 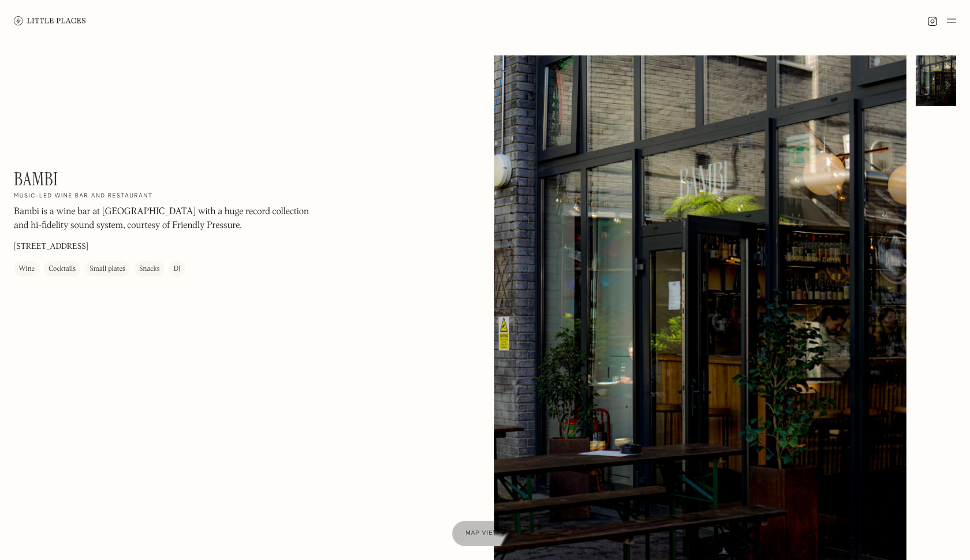 What do you see at coordinates (483, 533) in the screenshot?
I see `span: Map view` at bounding box center [483, 533].